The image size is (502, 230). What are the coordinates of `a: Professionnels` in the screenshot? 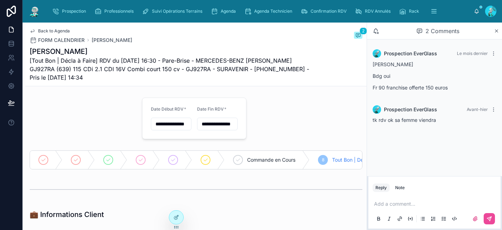 It's located at (115, 11).